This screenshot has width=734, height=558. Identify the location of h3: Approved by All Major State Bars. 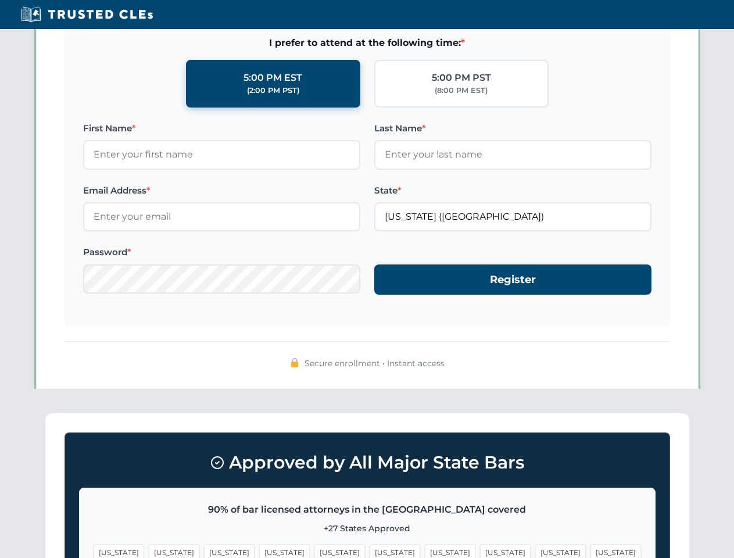
(368, 463).